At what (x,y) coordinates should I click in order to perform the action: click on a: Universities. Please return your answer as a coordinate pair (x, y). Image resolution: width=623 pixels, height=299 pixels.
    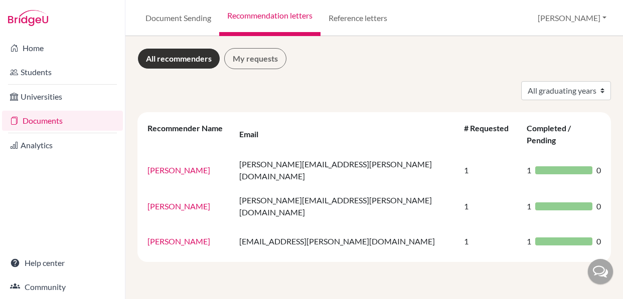
    Looking at the image, I should click on (62, 97).